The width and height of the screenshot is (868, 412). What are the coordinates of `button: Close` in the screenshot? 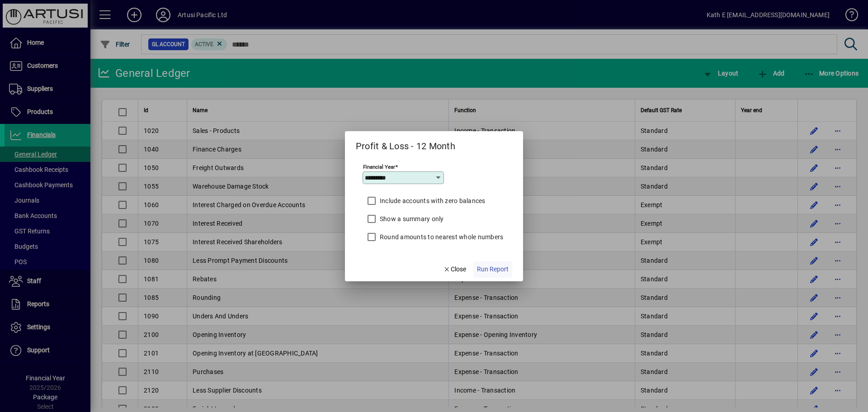 It's located at (455, 270).